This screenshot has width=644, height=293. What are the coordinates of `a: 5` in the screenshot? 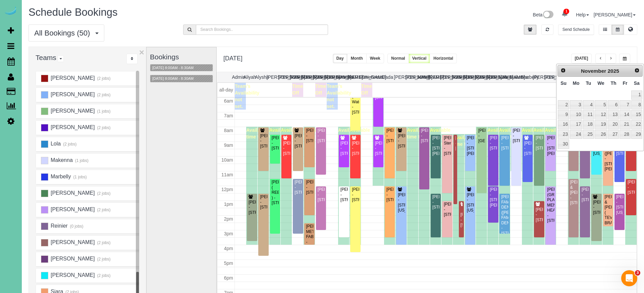 It's located at (601, 105).